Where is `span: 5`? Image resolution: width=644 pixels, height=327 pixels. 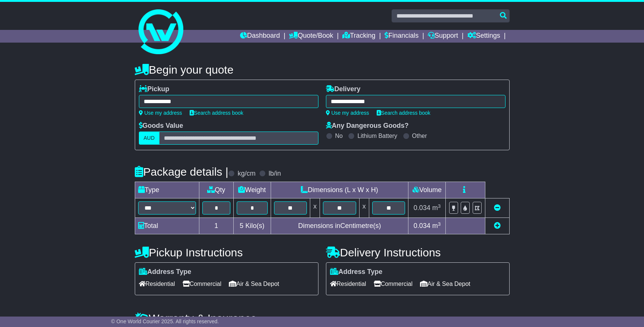
span: 5 is located at coordinates (242, 226).